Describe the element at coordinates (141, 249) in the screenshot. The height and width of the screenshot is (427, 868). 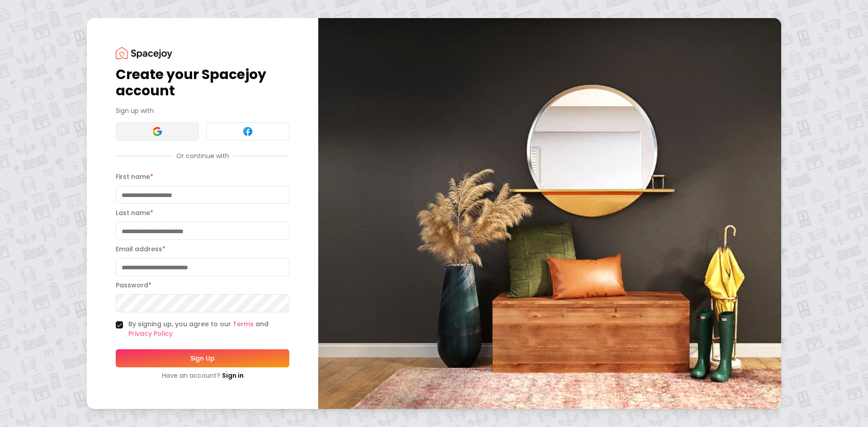
I see `label: Email address` at that location.